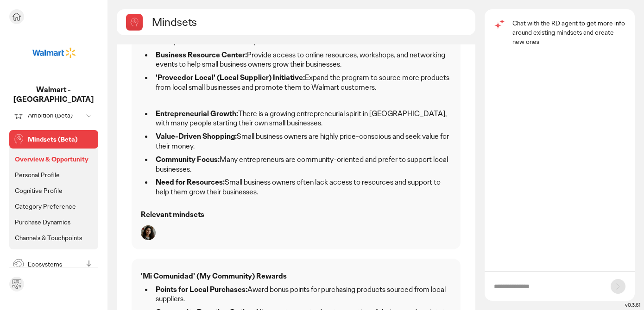 The width and height of the screenshot is (644, 310). I want to click on li: Small business owners often lack access to resources and support to help them grow their businesses., so click(302, 188).